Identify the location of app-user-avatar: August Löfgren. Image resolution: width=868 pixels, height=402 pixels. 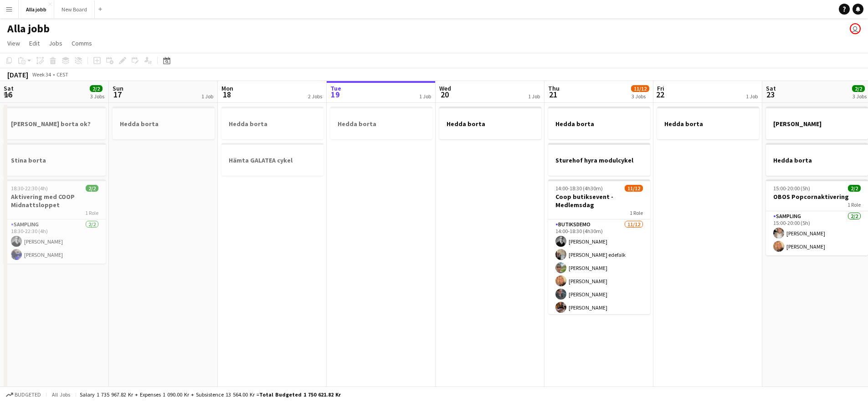
(855, 29).